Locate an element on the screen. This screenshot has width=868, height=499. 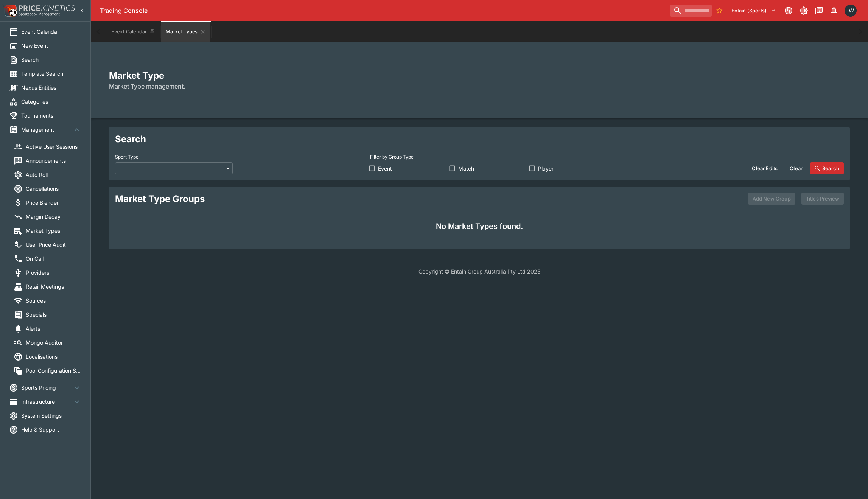
span: Price Blender is located at coordinates (54, 203).